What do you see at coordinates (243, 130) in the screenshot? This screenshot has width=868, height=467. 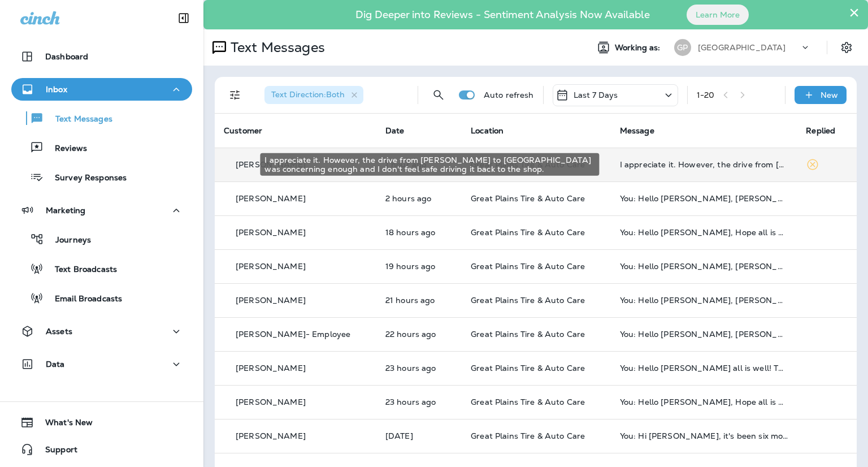 I see `span: Customer` at bounding box center [243, 130].